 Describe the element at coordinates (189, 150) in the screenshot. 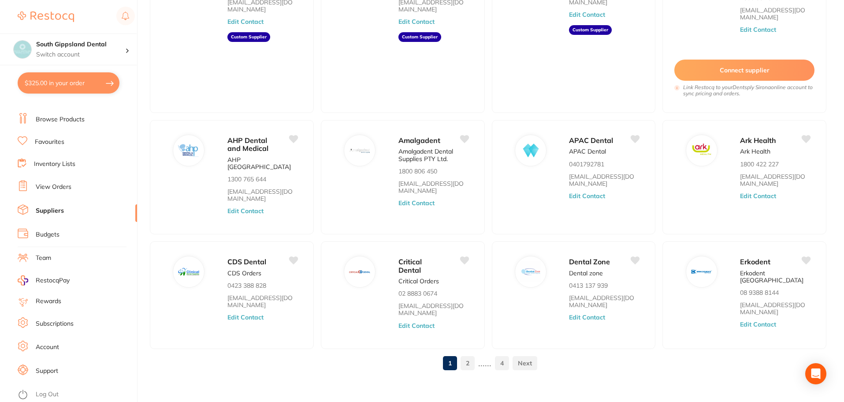

I see `img: AHP Dental and Medical` at that location.